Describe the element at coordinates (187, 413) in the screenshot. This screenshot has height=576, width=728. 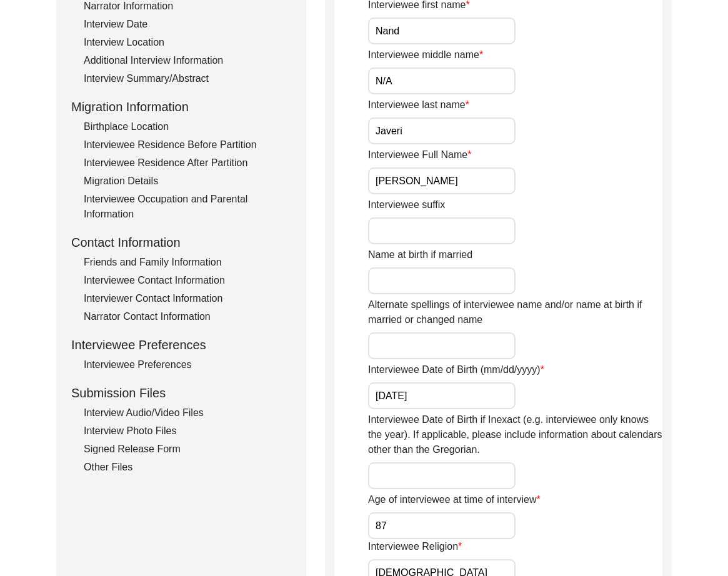
I see `div: Interview Audio/Video Files` at that location.